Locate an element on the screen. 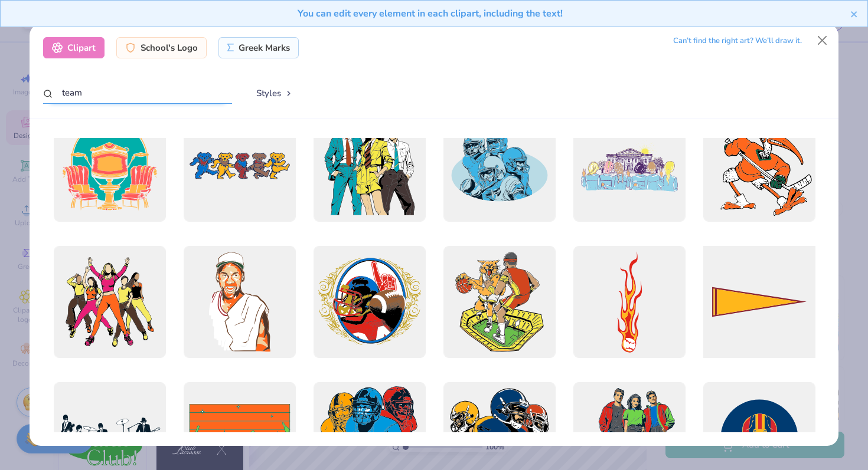 The image size is (868, 470). div: Clipart is located at coordinates (74, 47).